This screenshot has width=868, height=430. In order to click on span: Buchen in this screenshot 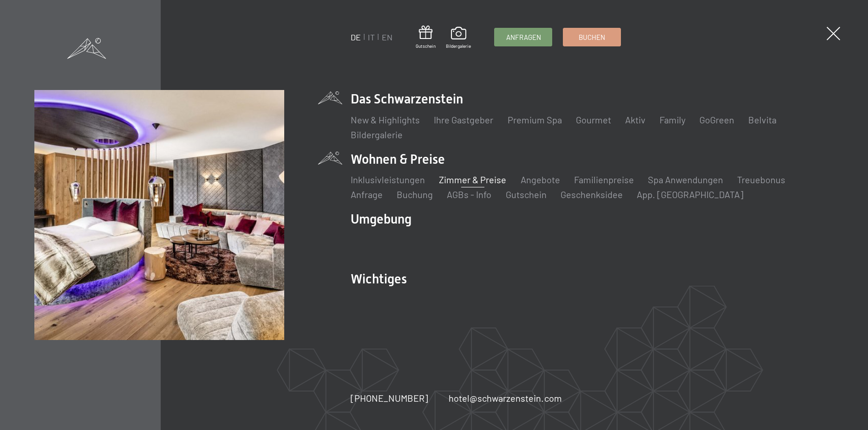, I will do `click(592, 37)`.